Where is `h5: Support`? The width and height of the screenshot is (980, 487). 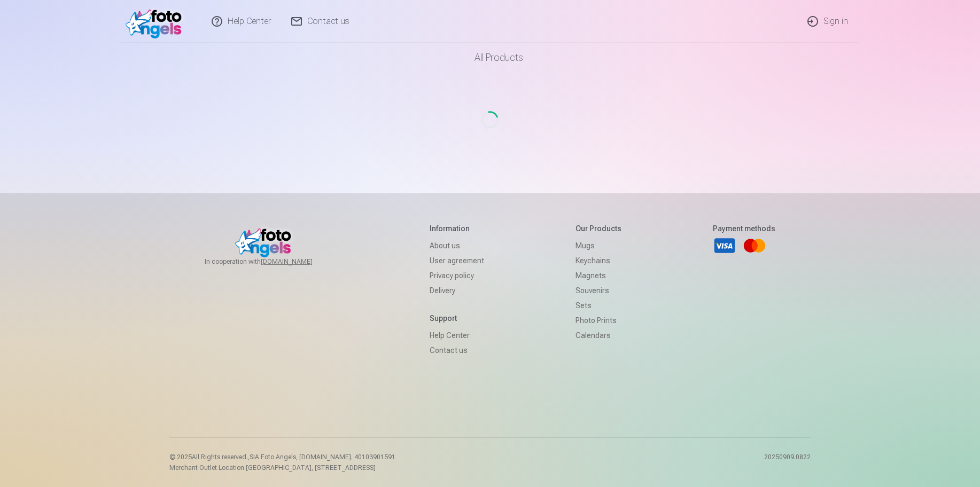
h5: Support is located at coordinates (456, 318).